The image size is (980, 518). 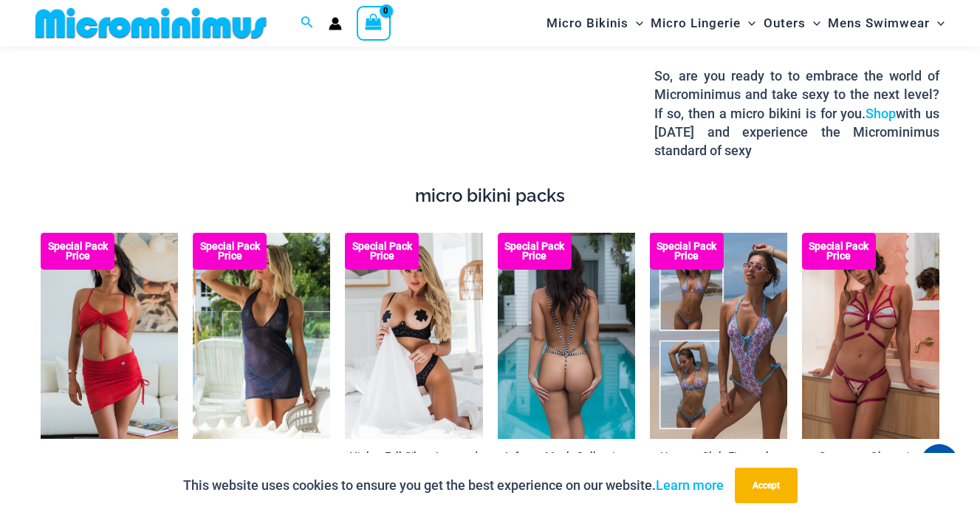 What do you see at coordinates (414, 335) in the screenshot?
I see `img: Nights Fall Silver Leopard 1036 Bra 6046 Thong 09v2` at bounding box center [414, 335].